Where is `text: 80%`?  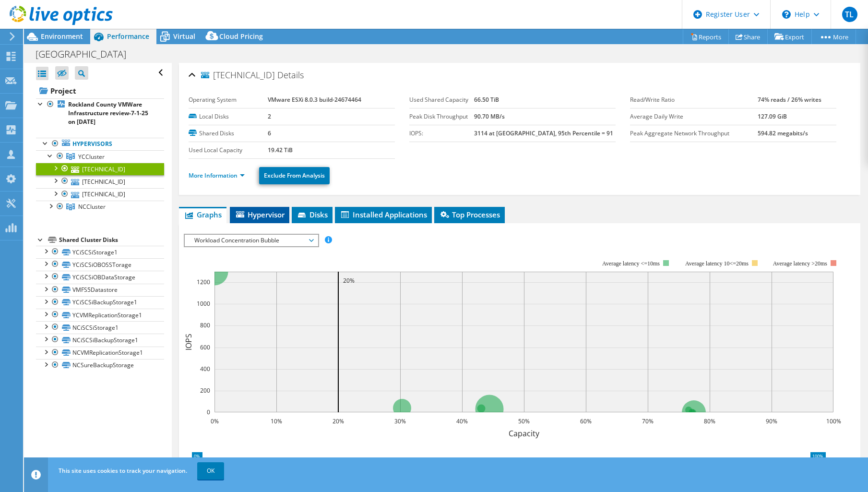
text: 80% is located at coordinates (710, 421).